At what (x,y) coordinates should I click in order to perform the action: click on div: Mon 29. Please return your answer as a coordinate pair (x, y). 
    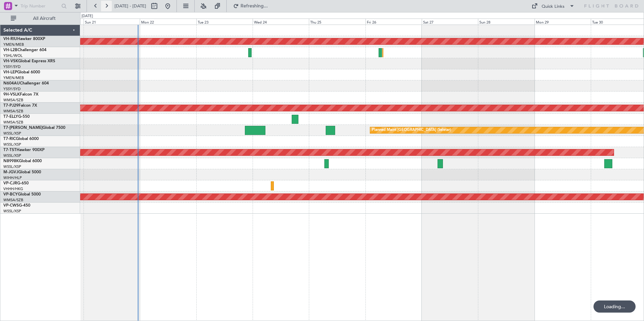
    Looking at the image, I should click on (562, 21).